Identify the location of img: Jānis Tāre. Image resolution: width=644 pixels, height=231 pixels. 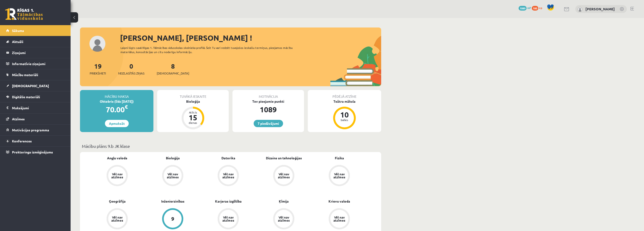
(580, 9).